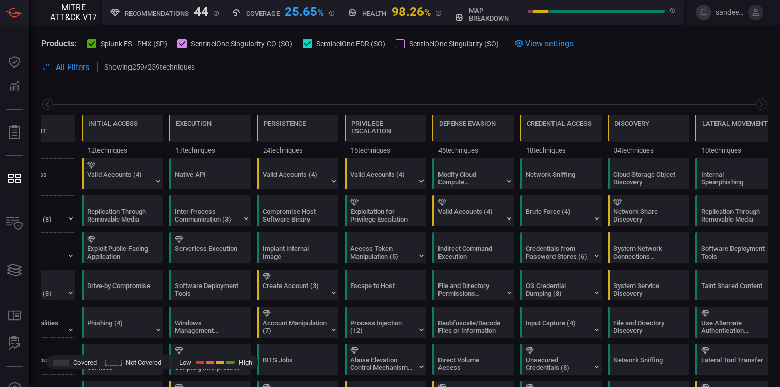 Image resolution: width=780 pixels, height=387 pixels. What do you see at coordinates (385, 322) in the screenshot?
I see `div: T1055: Process Injection (Not covered)` at bounding box center [385, 322].